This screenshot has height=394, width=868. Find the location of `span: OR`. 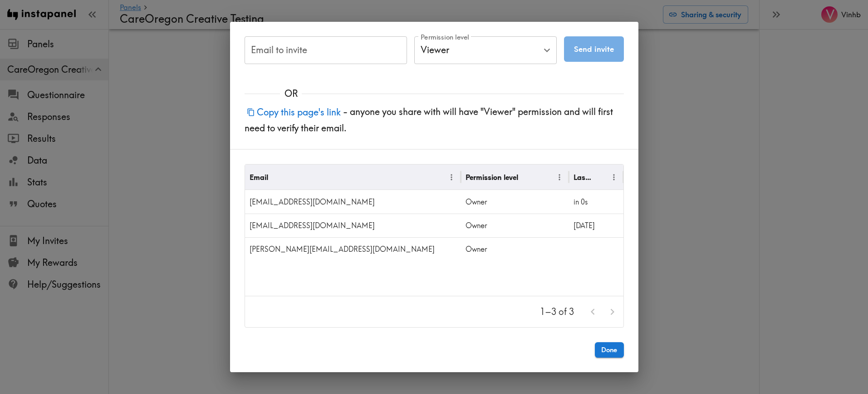

span: OR is located at coordinates (291, 94).